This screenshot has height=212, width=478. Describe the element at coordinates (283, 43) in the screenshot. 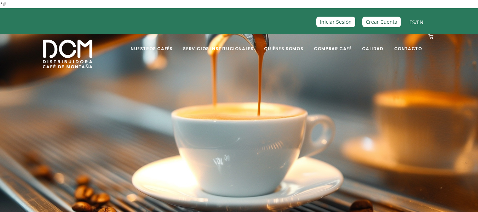

I see `a: Quiénes Somos` at that location.